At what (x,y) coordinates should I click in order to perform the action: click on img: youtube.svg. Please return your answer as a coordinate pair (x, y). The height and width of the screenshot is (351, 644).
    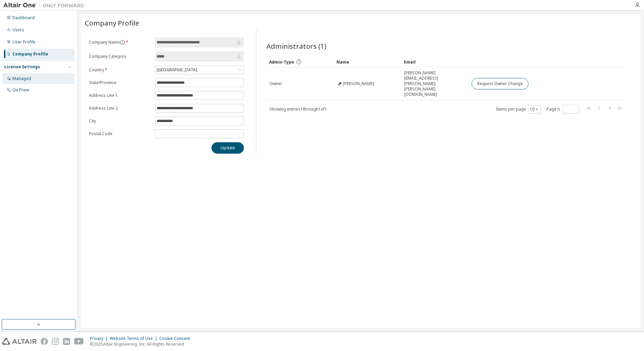
    Looking at the image, I should click on (79, 341).